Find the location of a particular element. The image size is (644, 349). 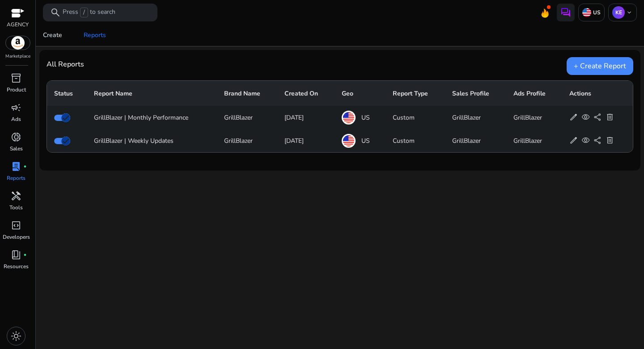

p: KE is located at coordinates (618, 13).